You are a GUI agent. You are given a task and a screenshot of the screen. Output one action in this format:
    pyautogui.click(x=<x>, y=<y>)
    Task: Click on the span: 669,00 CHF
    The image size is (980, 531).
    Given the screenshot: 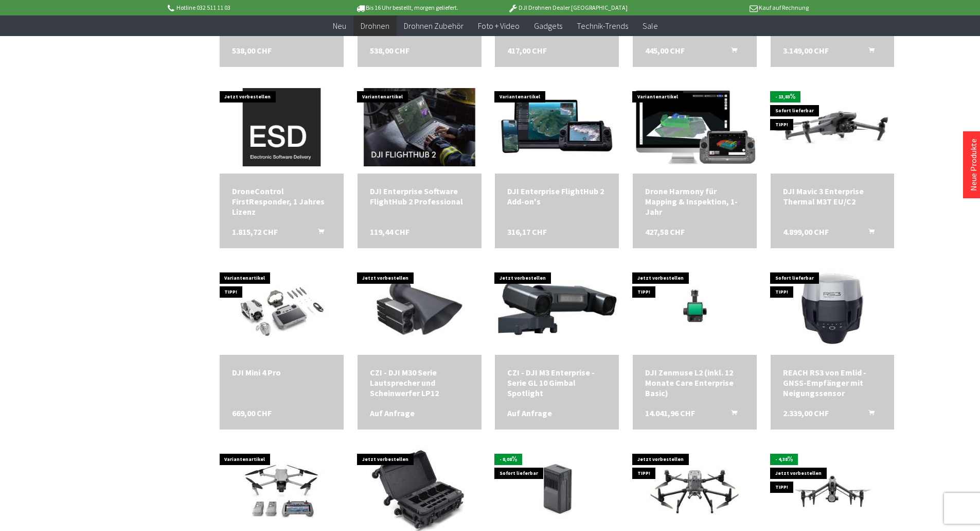 What is the action you would take?
    pyautogui.click(x=252, y=413)
    